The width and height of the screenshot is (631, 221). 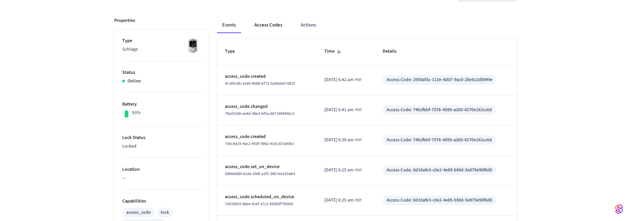 What do you see at coordinates (266, 107) in the screenshot?
I see `p: access_code.changed` at bounding box center [266, 107].